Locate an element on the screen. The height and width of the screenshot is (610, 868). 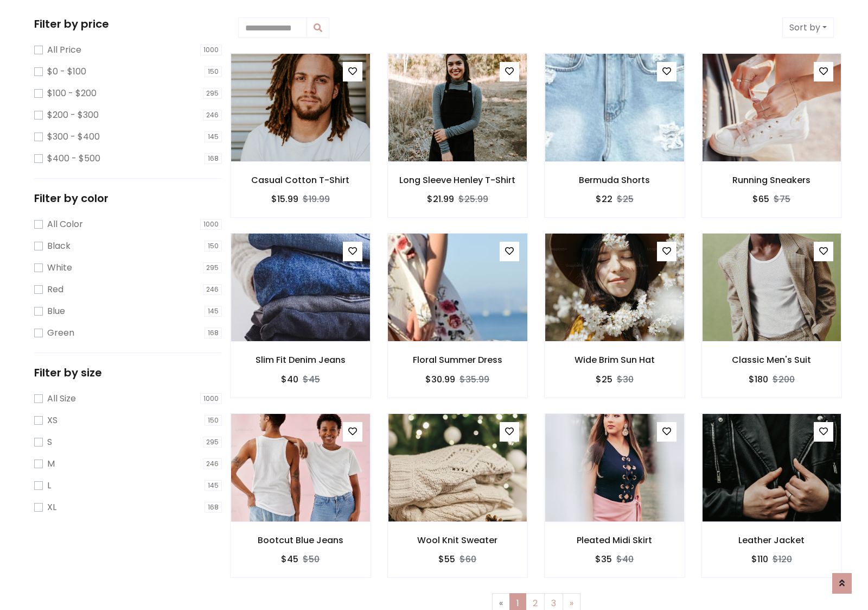
h6: $15.99 is located at coordinates (285, 199).